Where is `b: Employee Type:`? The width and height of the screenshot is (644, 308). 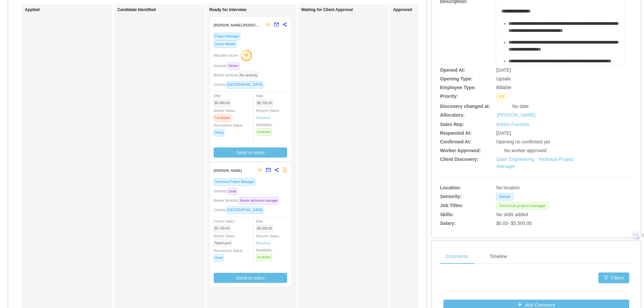
b: Employee Type: is located at coordinates (458, 87).